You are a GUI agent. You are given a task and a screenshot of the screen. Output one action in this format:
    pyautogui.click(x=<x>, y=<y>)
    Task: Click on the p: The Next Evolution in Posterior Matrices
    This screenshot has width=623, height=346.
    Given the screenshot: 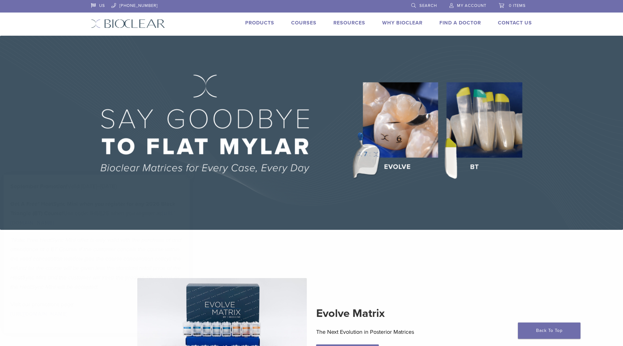 What is the action you would take?
    pyautogui.click(x=401, y=331)
    